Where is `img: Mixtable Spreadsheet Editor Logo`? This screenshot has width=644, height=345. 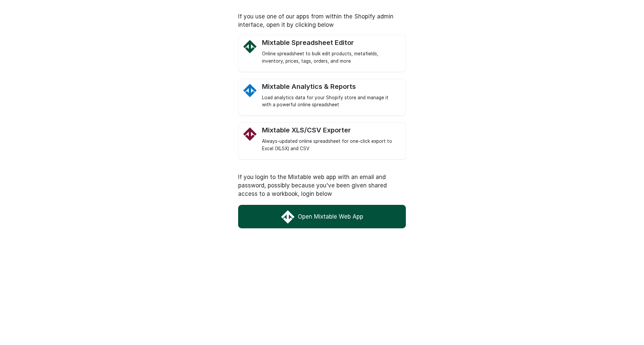
img: Mixtable Spreadsheet Editor Logo is located at coordinates (250, 47).